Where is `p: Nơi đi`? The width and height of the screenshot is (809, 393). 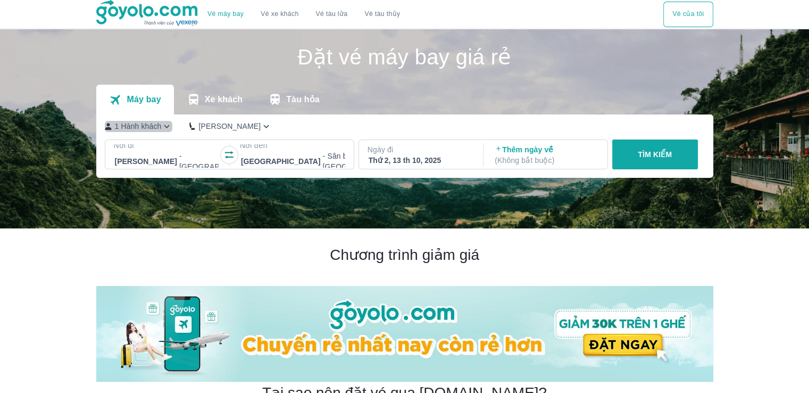
p: Nơi đi is located at coordinates (167, 145).